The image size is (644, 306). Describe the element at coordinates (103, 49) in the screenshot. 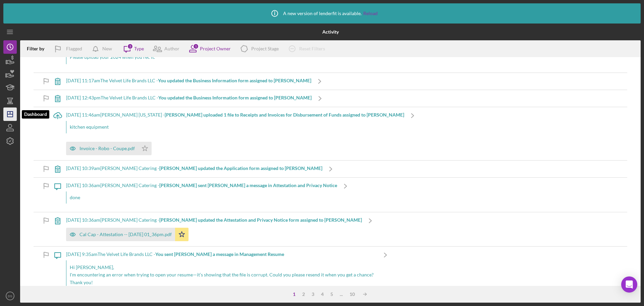

I see `button: New` at that location.